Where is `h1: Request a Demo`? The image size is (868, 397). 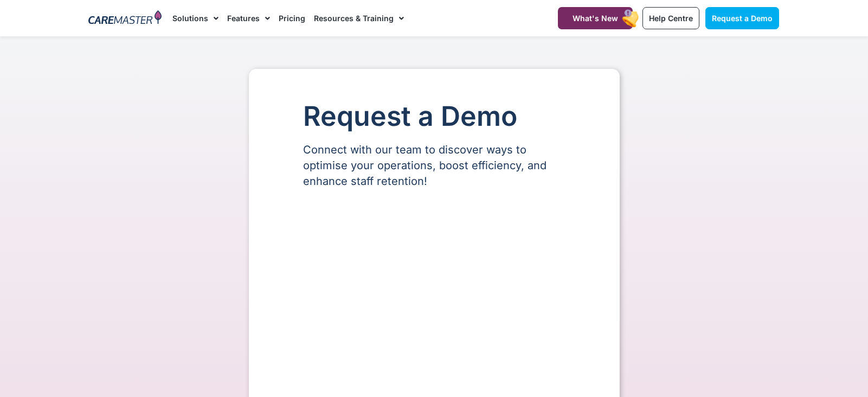 h1: Request a Demo is located at coordinates (434, 116).